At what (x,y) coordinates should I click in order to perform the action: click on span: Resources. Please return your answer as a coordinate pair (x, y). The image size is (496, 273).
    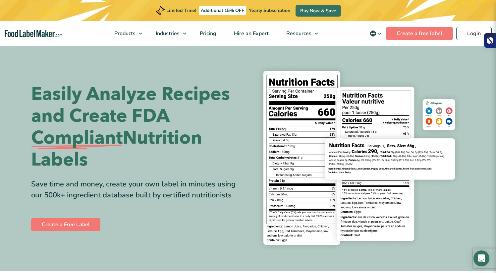
    Looking at the image, I should click on (298, 33).